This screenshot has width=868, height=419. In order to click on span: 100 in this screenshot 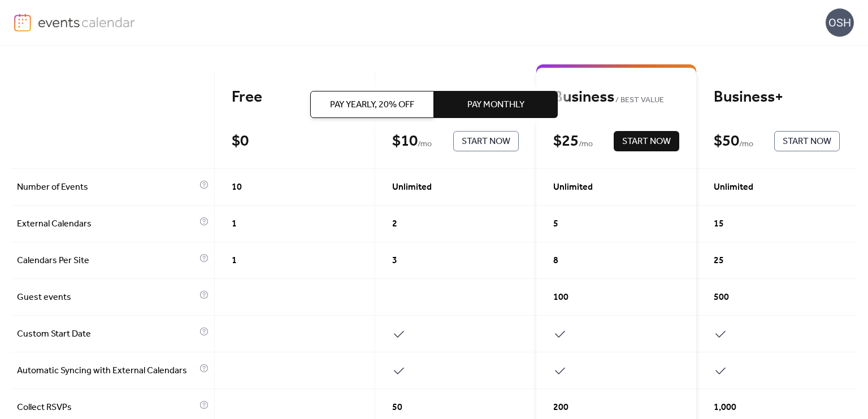, I will do `click(560, 298)`.